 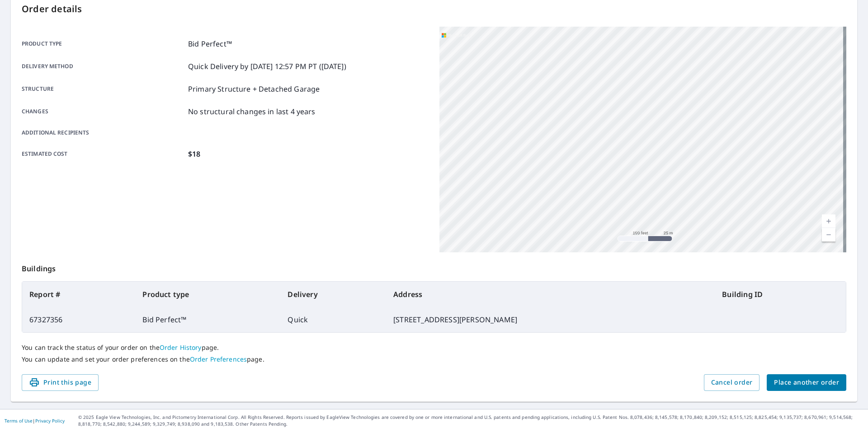 What do you see at coordinates (434, 9) in the screenshot?
I see `p: Order details` at bounding box center [434, 9].